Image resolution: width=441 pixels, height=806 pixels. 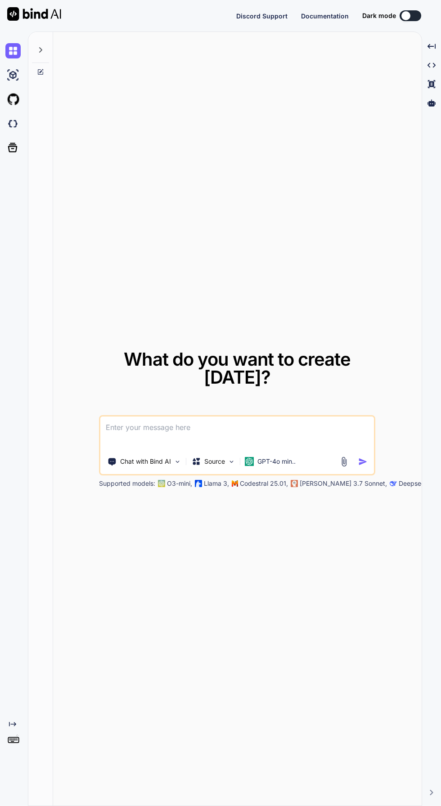 I want to click on span: Discord Support, so click(x=262, y=16).